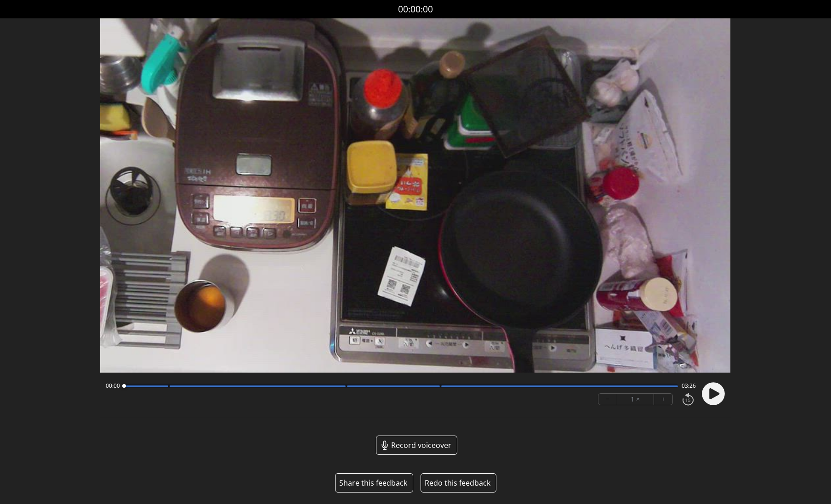  What do you see at coordinates (421, 445) in the screenshot?
I see `span: Record voiceover` at bounding box center [421, 445].